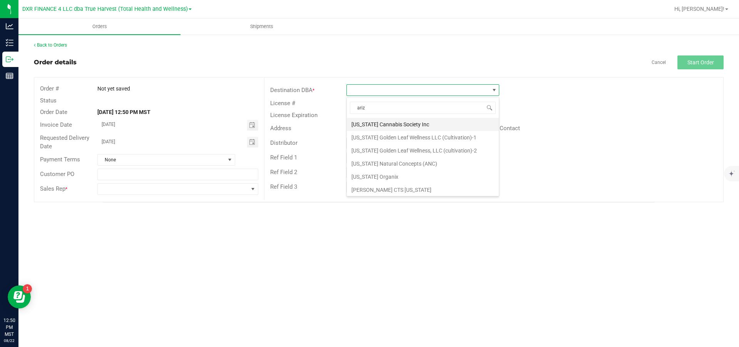 This screenshot has height=347, width=739. I want to click on p: 08/22, so click(9, 340).